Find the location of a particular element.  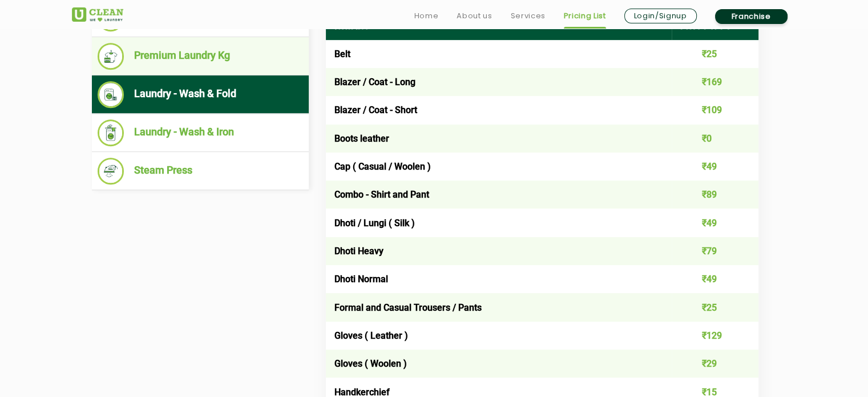

li: Laundry - Wash & Fold is located at coordinates (201, 94).